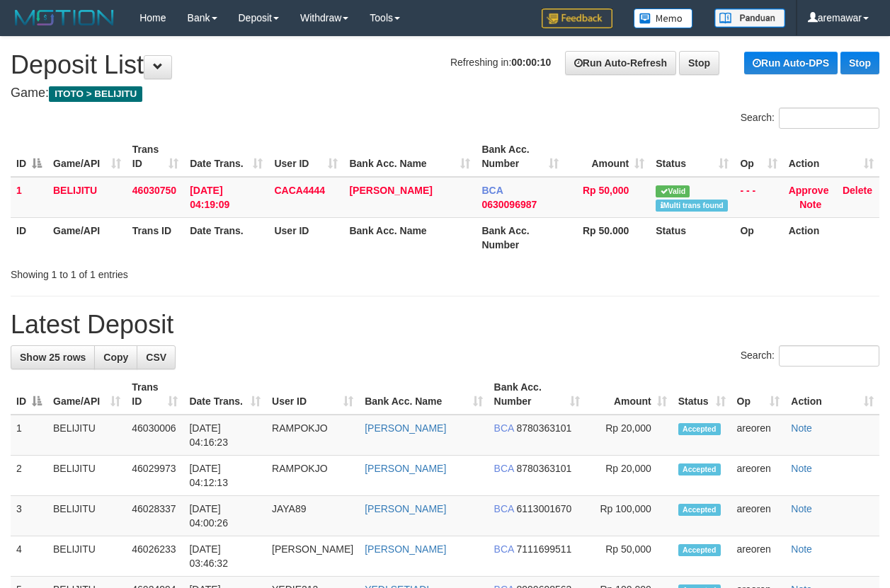 This screenshot has height=588, width=890. I want to click on span: Rp 50,000, so click(605, 190).